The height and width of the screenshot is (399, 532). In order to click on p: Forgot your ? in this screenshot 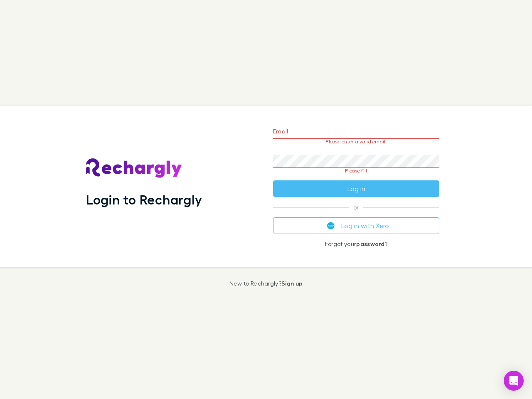, I will do `click(356, 244)`.